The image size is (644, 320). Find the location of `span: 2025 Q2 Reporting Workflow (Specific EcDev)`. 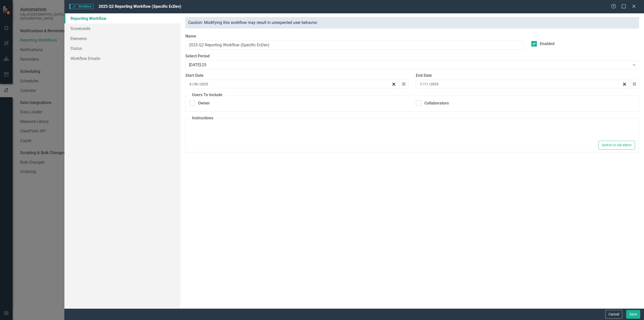

span: 2025 Q2 Reporting Workflow (Specific EcDev) is located at coordinates (140, 6).